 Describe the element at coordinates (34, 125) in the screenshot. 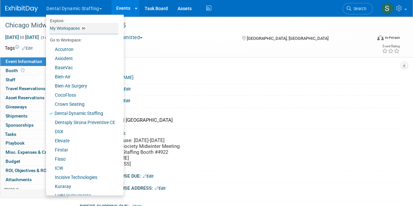

I see `a: Sponsorships` at that location.